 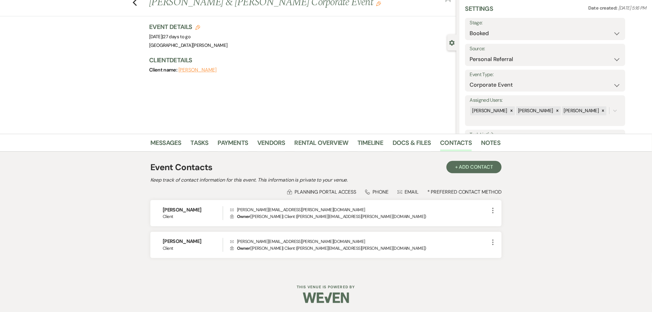 I want to click on span: Date created:, so click(x=603, y=8).